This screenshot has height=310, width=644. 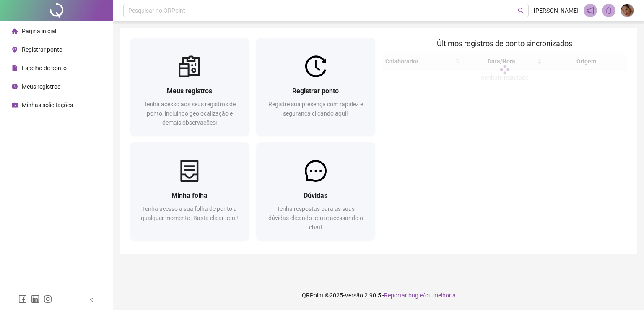 I want to click on span: notification, so click(x=590, y=10).